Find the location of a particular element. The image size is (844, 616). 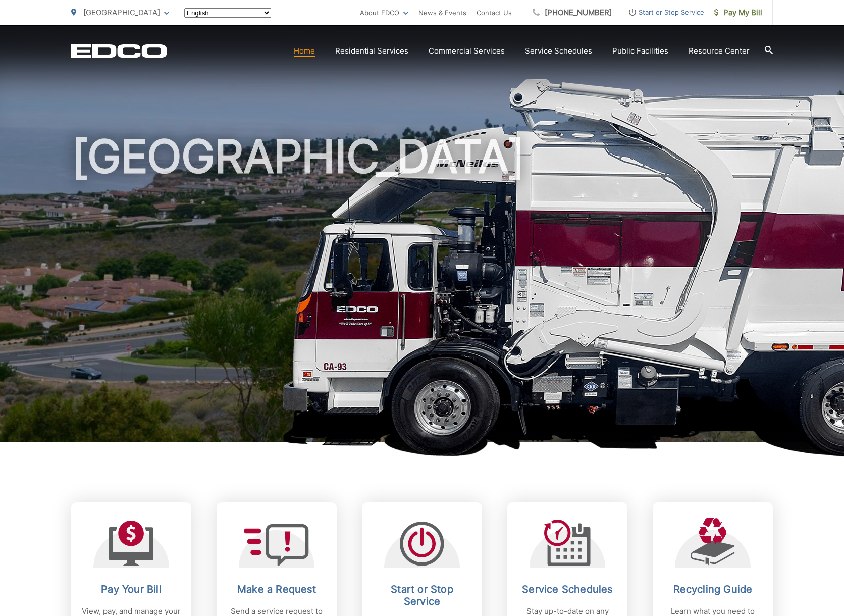

a: Residential Services is located at coordinates (371, 51).